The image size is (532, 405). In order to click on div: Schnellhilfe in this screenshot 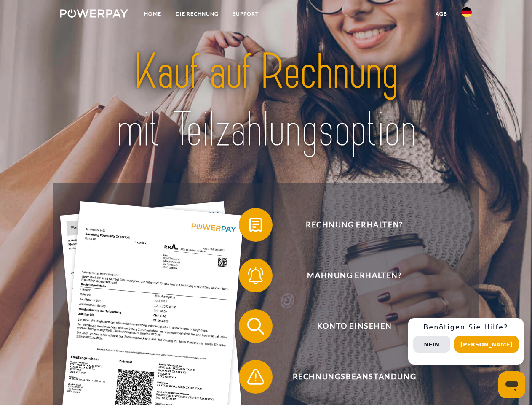, I will do `click(466, 341)`.